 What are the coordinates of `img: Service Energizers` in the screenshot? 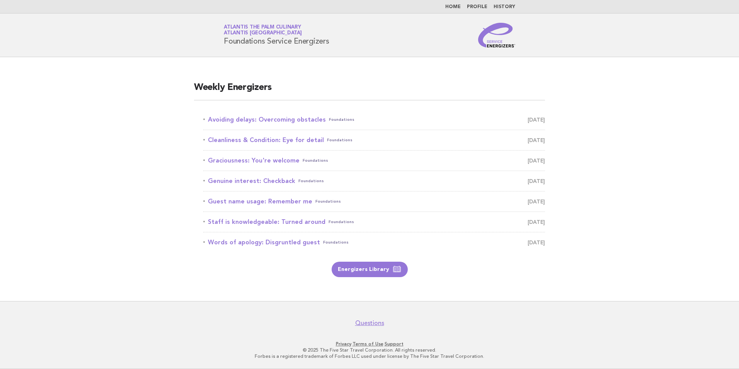 It's located at (496, 35).